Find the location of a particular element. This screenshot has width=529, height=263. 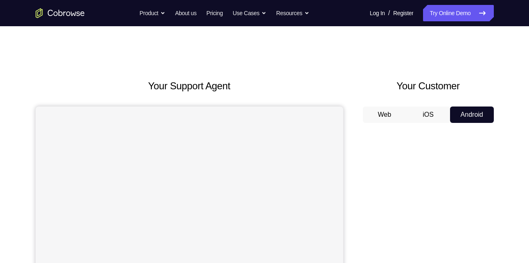

button: Web is located at coordinates (385, 115).